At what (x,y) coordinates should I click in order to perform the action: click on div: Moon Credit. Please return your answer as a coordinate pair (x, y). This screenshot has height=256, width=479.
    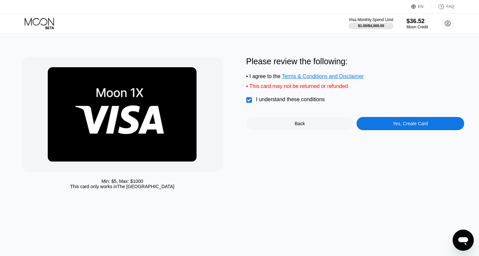
    Looking at the image, I should click on (417, 27).